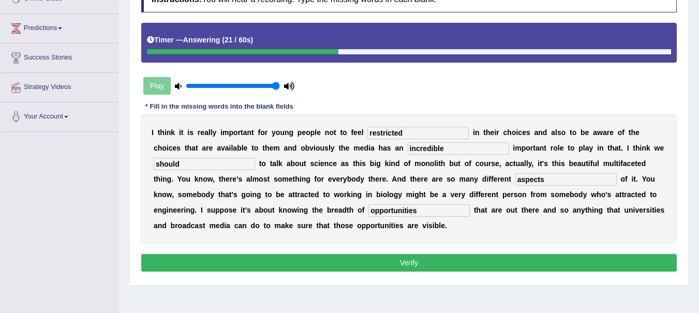 This screenshot has height=313, width=699. I want to click on b: 21 / 60s, so click(238, 40).